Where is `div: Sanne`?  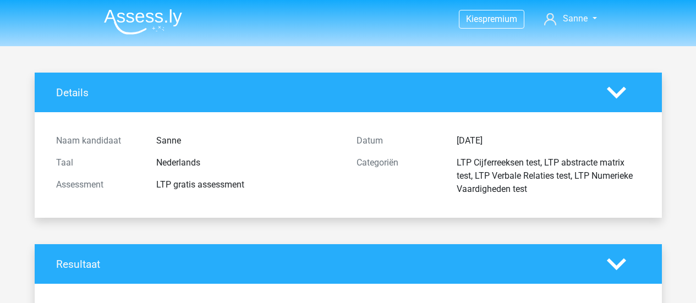 div: Sanne is located at coordinates (248, 141).